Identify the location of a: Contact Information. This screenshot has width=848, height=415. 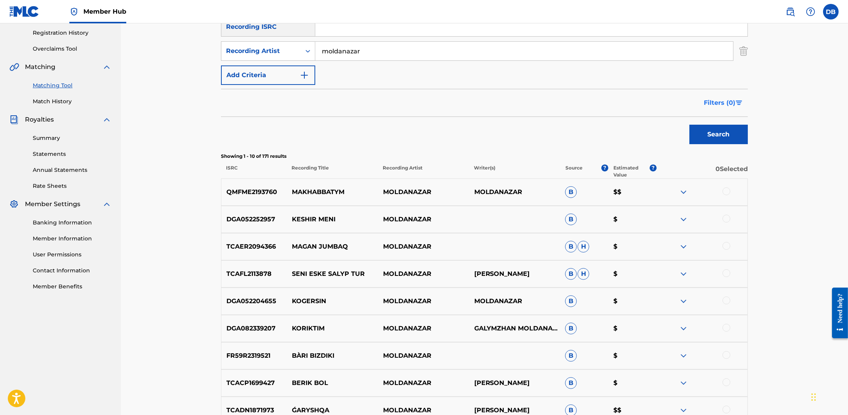
(72, 270).